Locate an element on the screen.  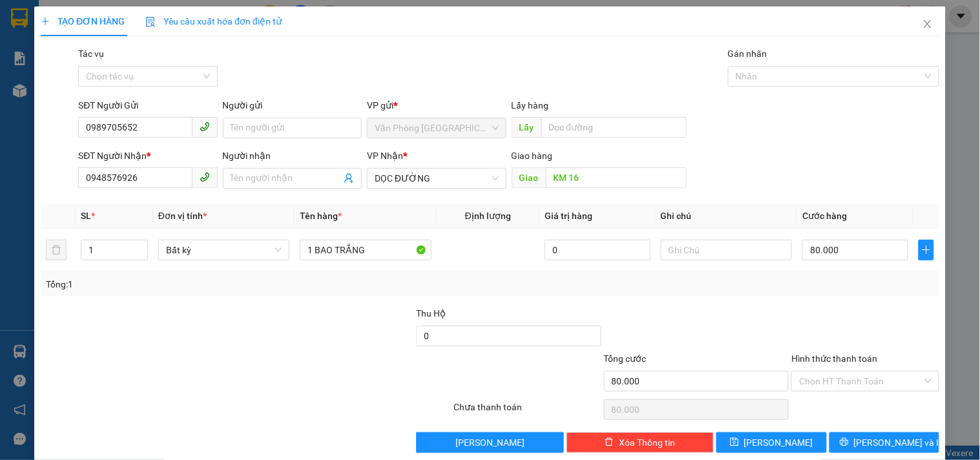
span: Giao hàng is located at coordinates (532, 155).